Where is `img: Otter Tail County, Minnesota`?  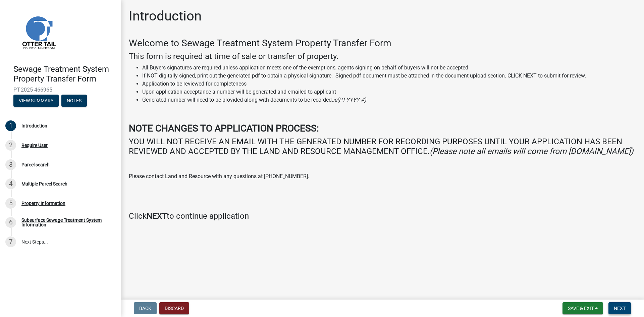 img: Otter Tail County, Minnesota is located at coordinates (38, 32).